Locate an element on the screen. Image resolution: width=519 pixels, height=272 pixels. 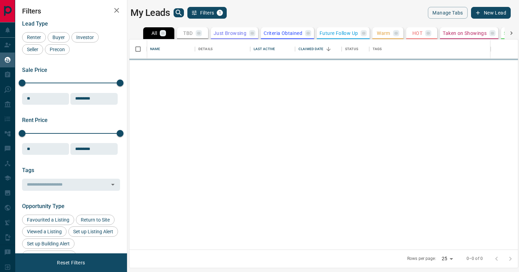
button: search button is located at coordinates (179, 13).